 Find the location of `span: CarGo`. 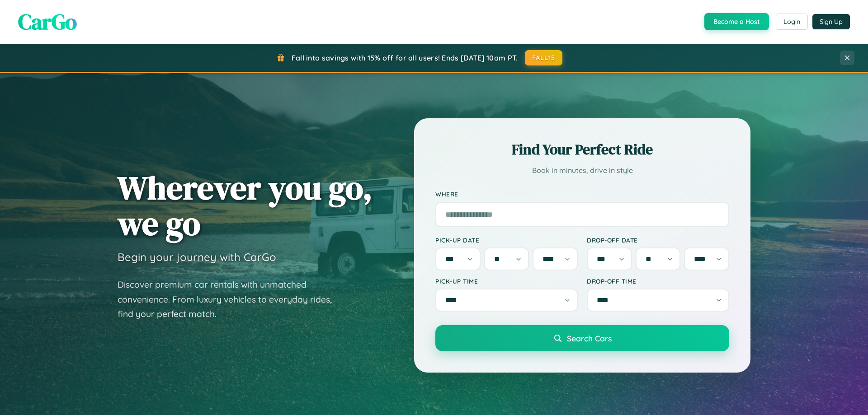

span: CarGo is located at coordinates (47, 21).